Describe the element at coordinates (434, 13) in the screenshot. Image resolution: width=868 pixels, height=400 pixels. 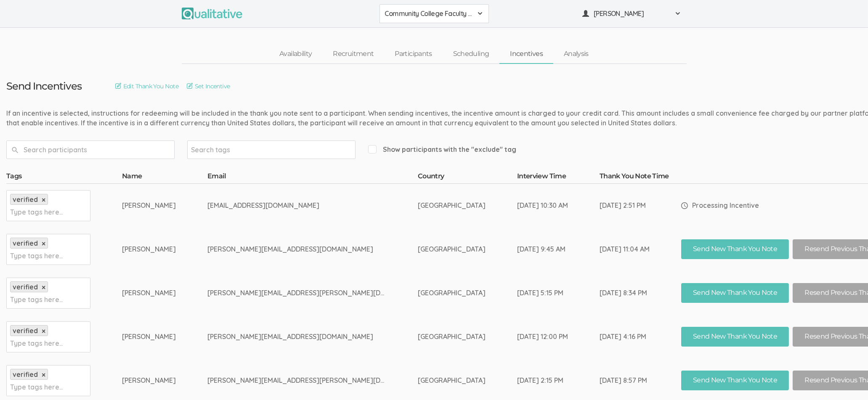
I see `button: Community College Faculty Experiences` at that location.